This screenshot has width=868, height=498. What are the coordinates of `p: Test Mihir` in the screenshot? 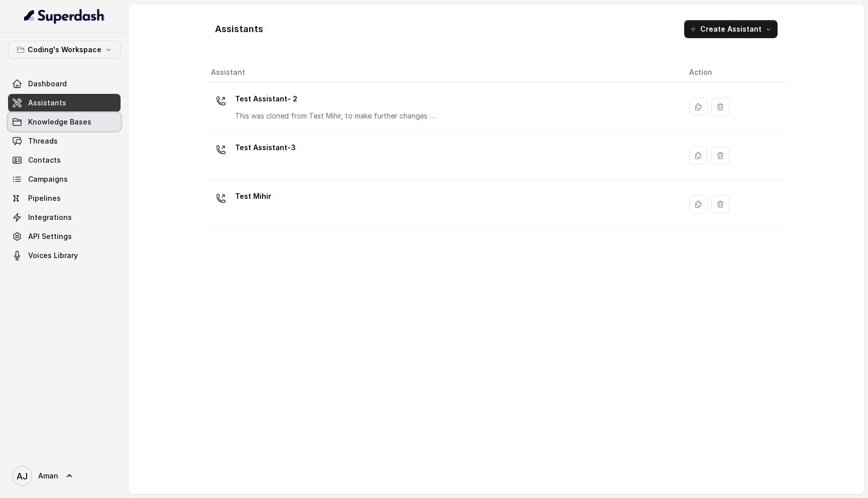 It's located at (253, 196).